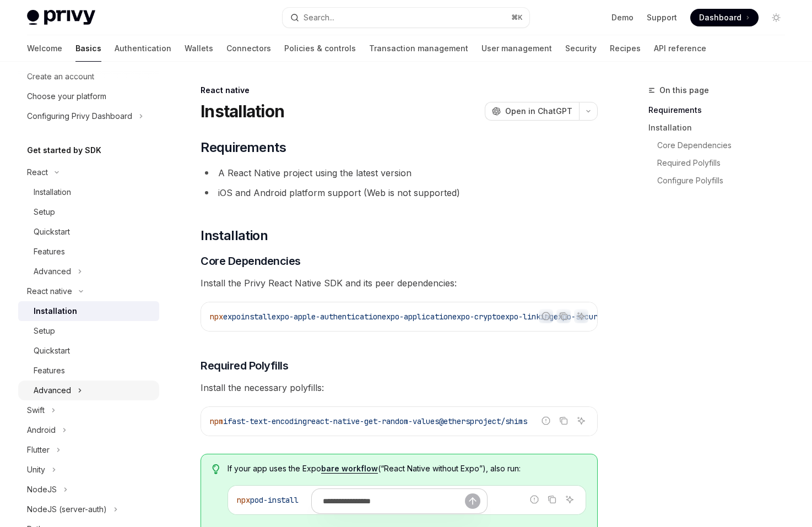 The image size is (812, 527). What do you see at coordinates (217, 421) in the screenshot?
I see `span: npm` at bounding box center [217, 421].